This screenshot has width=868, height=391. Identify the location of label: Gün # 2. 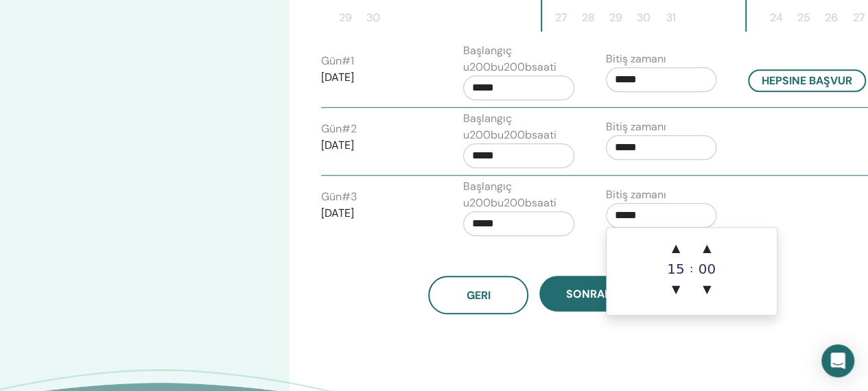
(339, 129).